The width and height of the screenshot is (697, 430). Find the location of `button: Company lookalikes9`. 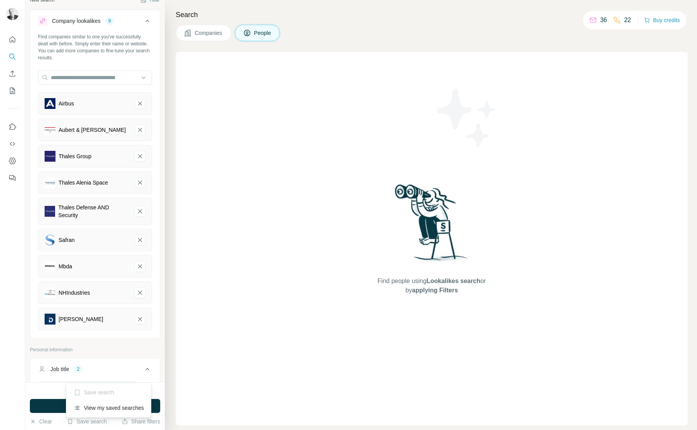

button: Company lookalikes9 is located at coordinates (95, 22).